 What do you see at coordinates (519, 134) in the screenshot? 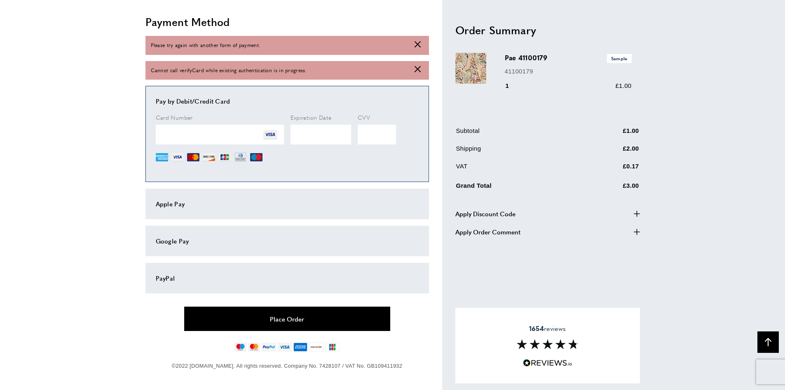
I see `td: Subtotal` at bounding box center [519, 134].